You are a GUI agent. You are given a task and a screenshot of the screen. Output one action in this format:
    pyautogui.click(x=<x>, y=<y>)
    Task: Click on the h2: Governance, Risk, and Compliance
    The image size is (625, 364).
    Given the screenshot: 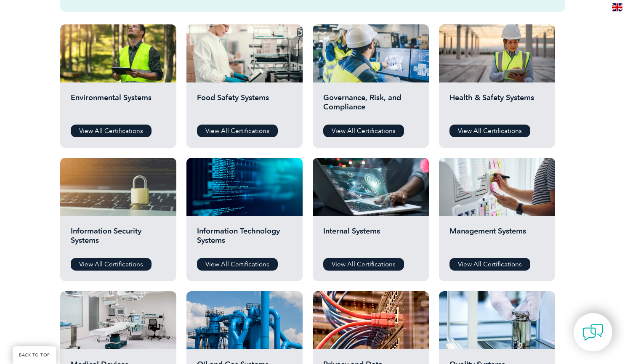 What is the action you would take?
    pyautogui.click(x=371, y=105)
    